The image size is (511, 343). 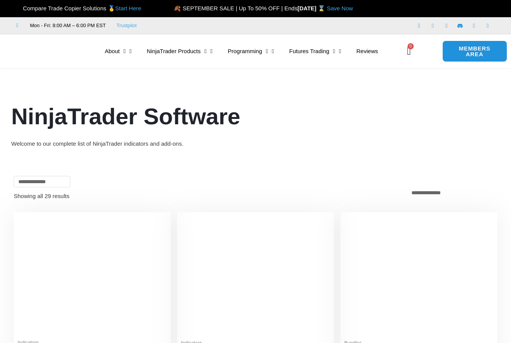 I want to click on img: LogoAI | Affordable Indicators – NinjaTrader, so click(x=51, y=51).